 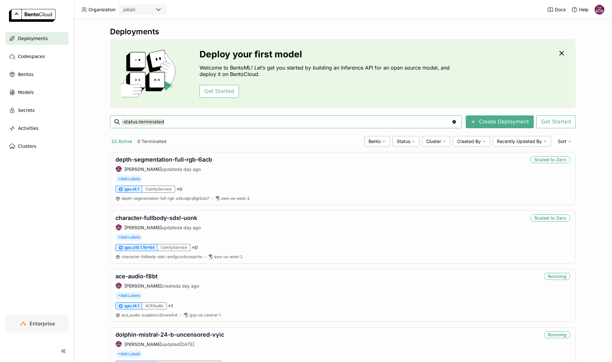 What do you see at coordinates (343, 32) in the screenshot?
I see `div: Deployments` at bounding box center [343, 32].